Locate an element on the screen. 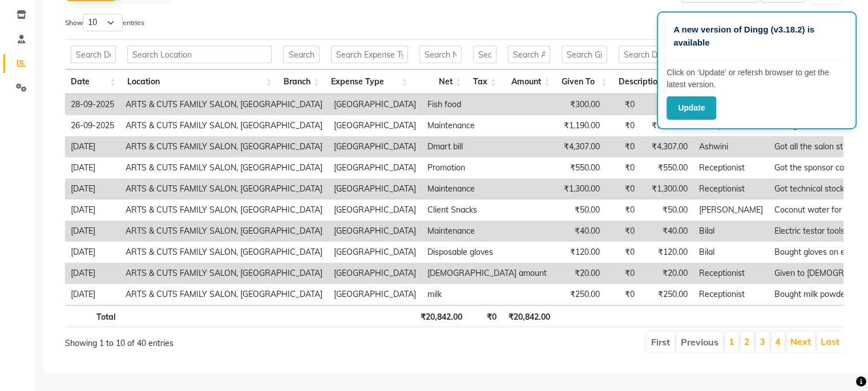  th: Net: activate to sort column ascending is located at coordinates (440, 82).